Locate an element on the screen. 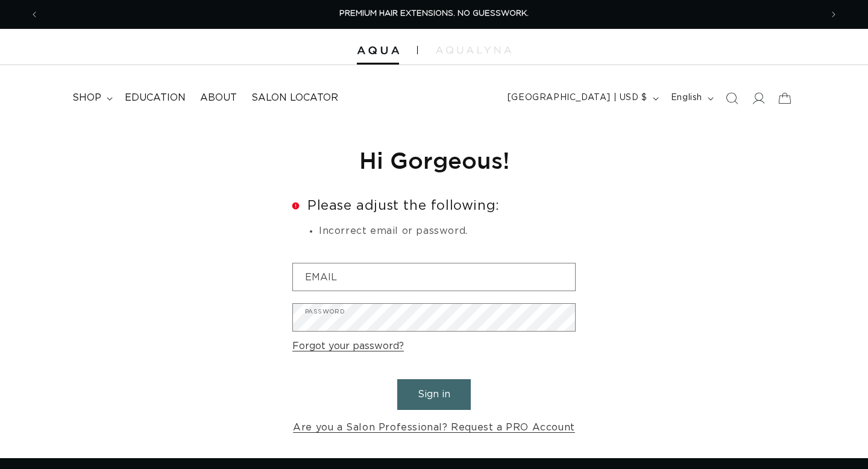 This screenshot has width=868, height=469. span: Salon Locator is located at coordinates (295, 97).